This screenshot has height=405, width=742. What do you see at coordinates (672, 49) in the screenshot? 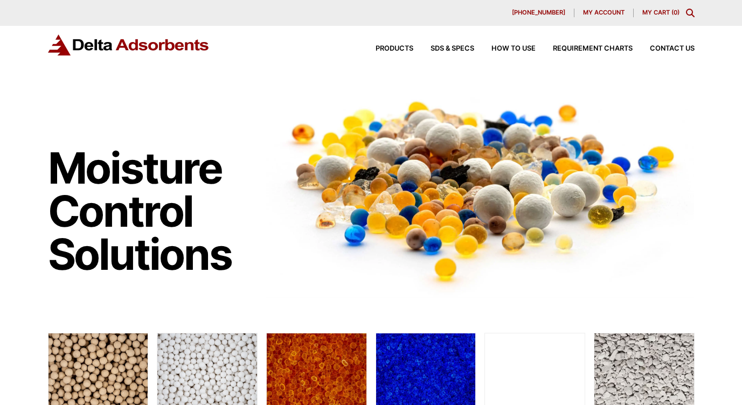
I see `span: Contact Us` at bounding box center [672, 49].